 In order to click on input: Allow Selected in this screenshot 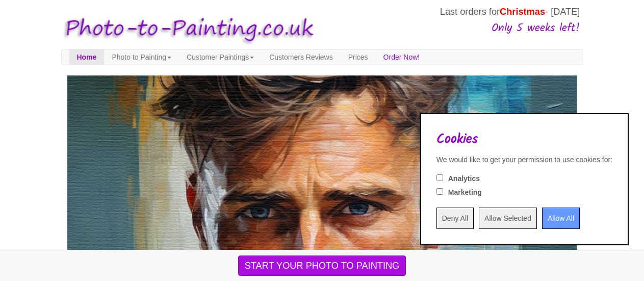, I will do `click(508, 219)`.